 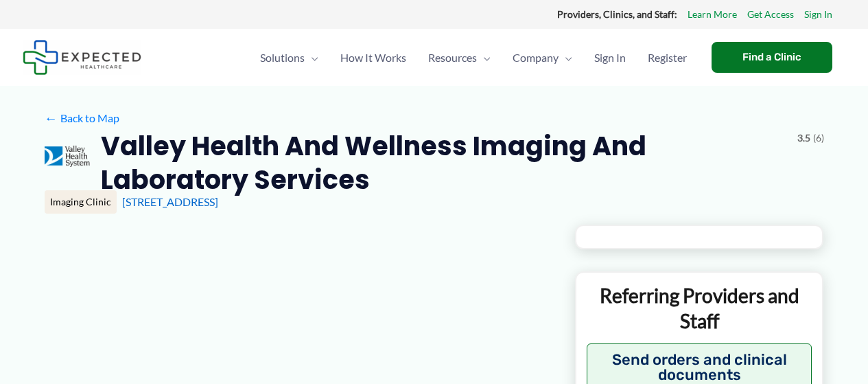 What do you see at coordinates (819, 138) in the screenshot?
I see `span: (6)` at bounding box center [819, 138].